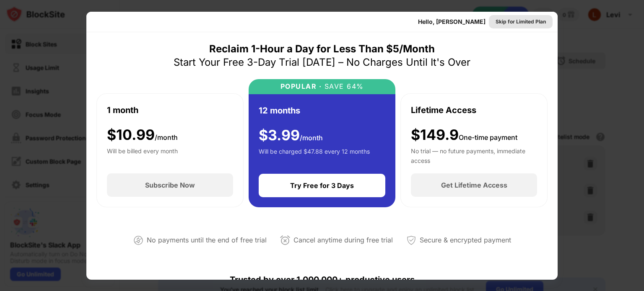 Image resolution: width=644 pixels, height=291 pixels. Describe the element at coordinates (464, 135) in the screenshot. I see `div: $149.9` at that location.